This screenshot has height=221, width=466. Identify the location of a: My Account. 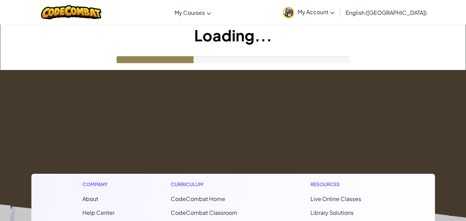
(309, 12).